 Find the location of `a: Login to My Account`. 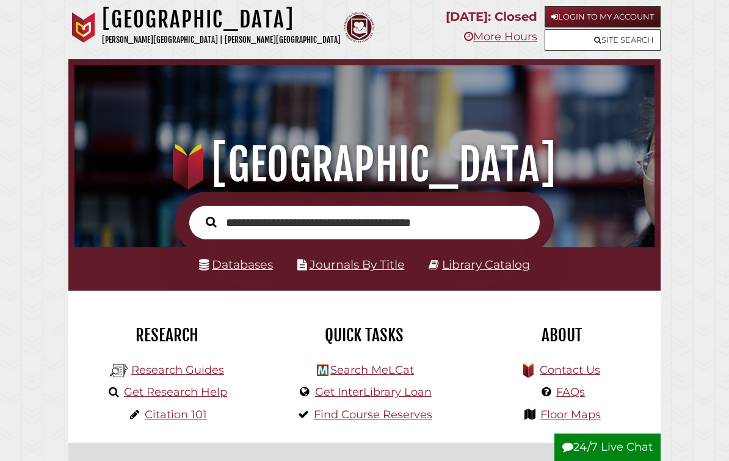

a: Login to My Account is located at coordinates (603, 16).